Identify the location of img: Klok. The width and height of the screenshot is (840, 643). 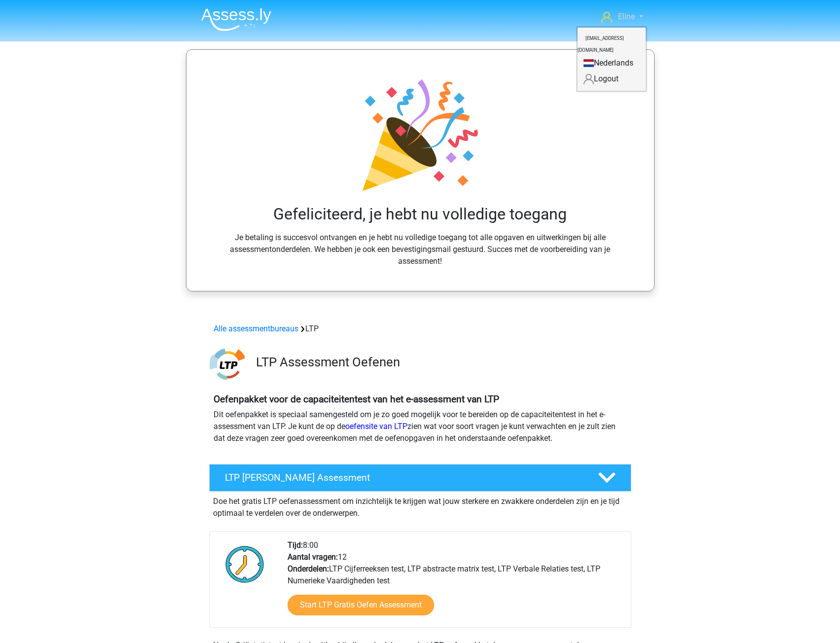
(245, 564).